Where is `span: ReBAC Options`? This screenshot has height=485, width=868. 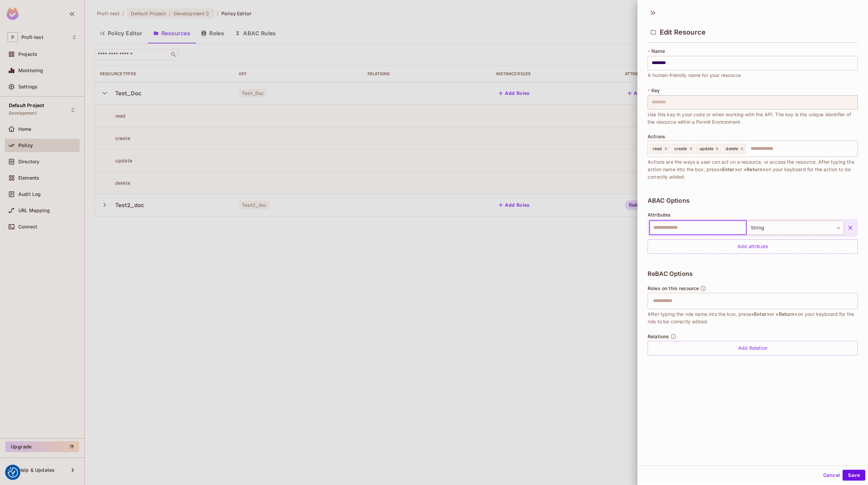
span: ReBAC Options is located at coordinates (670, 273).